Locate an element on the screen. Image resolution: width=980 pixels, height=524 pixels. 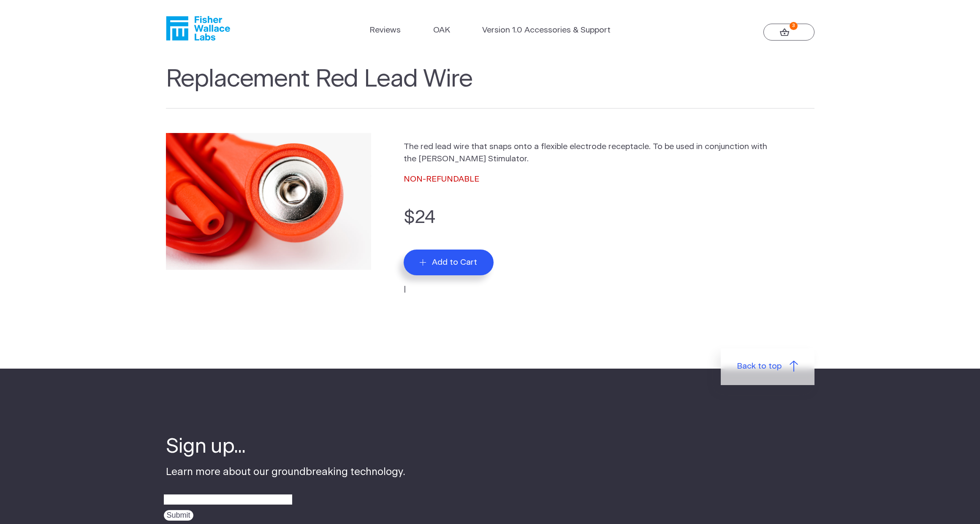
span: NON-REFUNDABLE is located at coordinates (441, 179).